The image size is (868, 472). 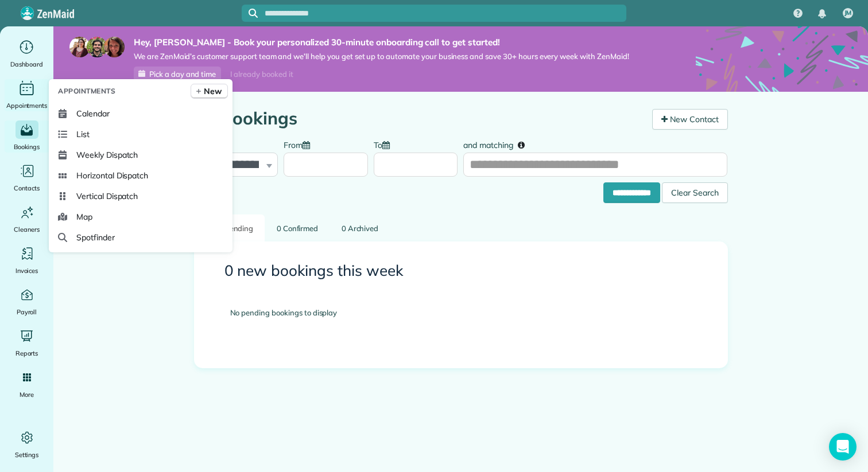 What do you see at coordinates (26, 260) in the screenshot?
I see `a: Invoices` at bounding box center [26, 260].